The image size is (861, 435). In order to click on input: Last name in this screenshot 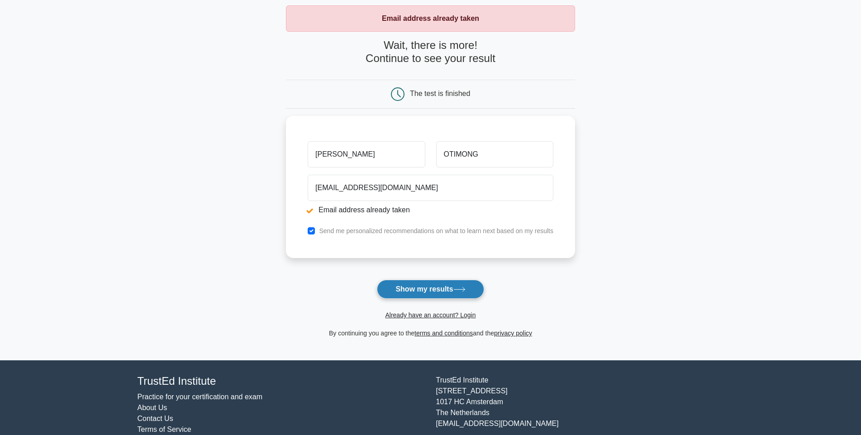, I will do `click(494, 154)`.